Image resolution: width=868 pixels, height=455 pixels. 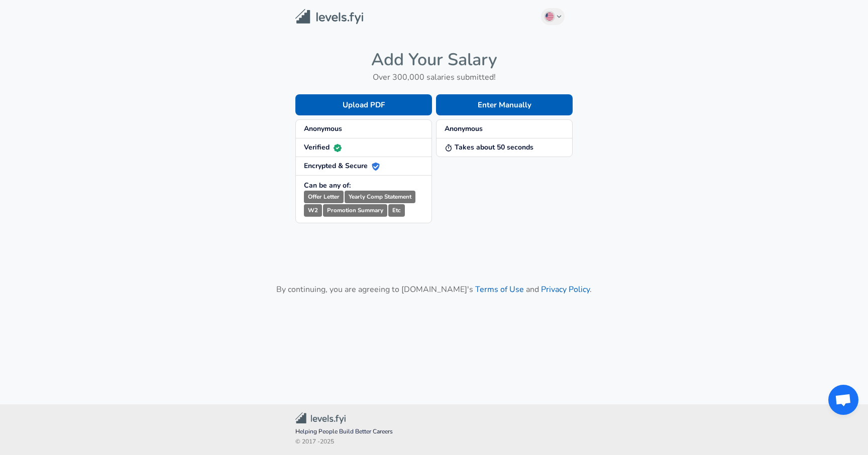 What do you see at coordinates (554, 17) in the screenshot?
I see `button: English (US)` at bounding box center [554, 17].